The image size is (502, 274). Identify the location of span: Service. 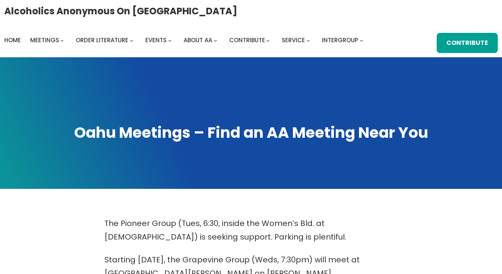
(293, 40).